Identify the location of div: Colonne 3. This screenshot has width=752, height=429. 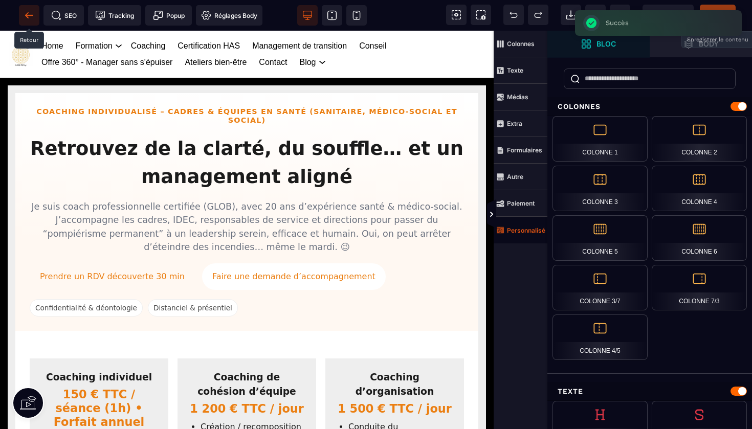
(600, 188).